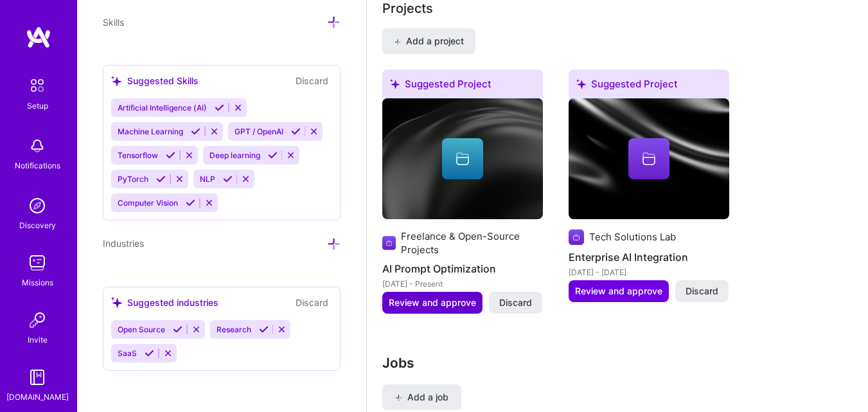  Describe the element at coordinates (148, 202) in the screenshot. I see `span: Computer Vision` at that location.